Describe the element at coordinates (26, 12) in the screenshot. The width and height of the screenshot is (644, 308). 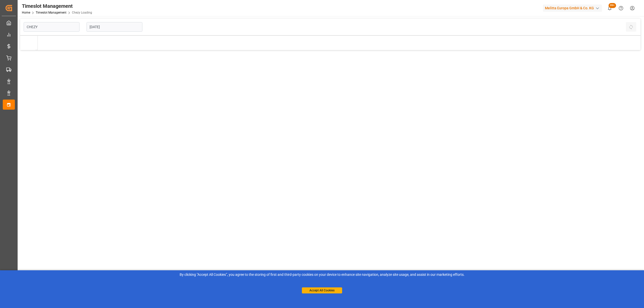
I see `a: Home` at that location.